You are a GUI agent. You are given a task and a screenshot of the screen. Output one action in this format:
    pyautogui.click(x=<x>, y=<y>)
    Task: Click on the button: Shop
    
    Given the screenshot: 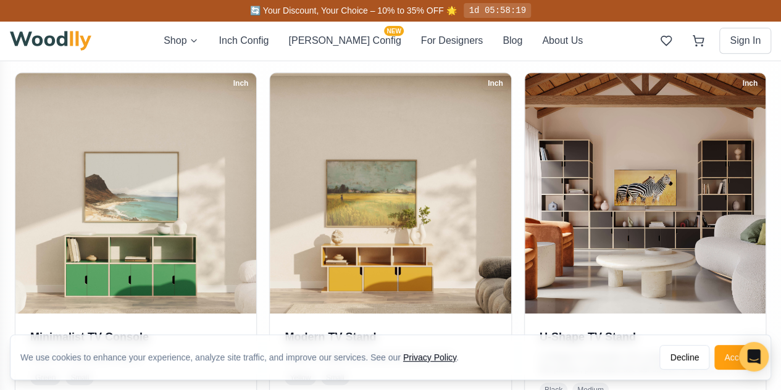 What is the action you would take?
    pyautogui.click(x=181, y=41)
    